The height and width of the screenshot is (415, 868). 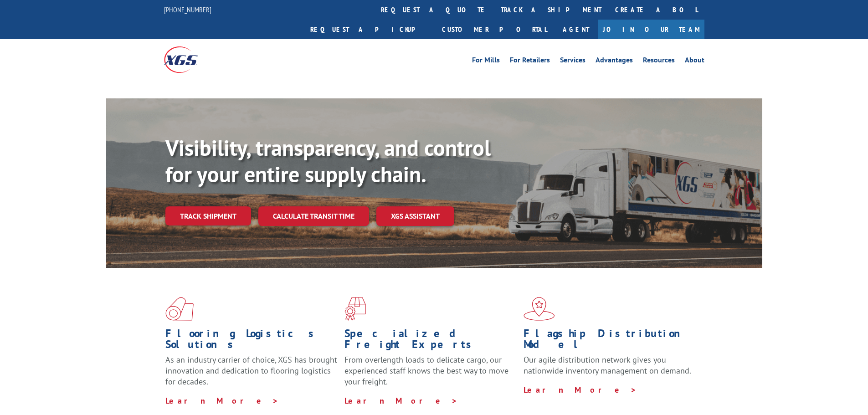 I want to click on a: About, so click(x=695, y=62).